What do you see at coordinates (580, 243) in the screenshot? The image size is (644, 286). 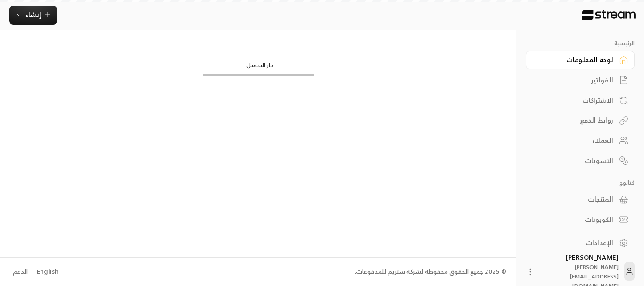 I see `a: الإعدادات` at bounding box center [580, 243].